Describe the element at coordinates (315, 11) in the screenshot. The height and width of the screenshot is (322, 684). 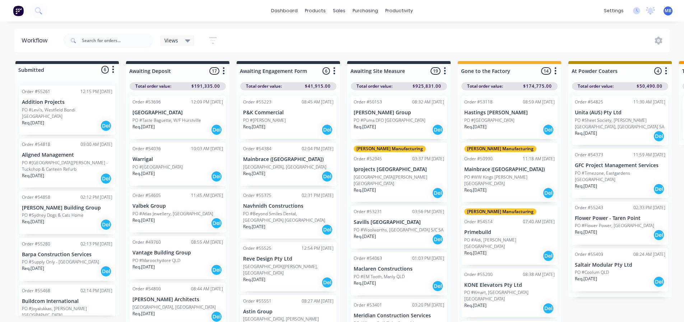
I see `div: products` at that location.